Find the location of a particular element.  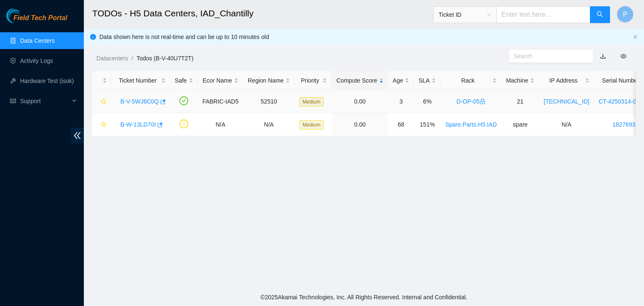

span: eye is located at coordinates (624, 56).